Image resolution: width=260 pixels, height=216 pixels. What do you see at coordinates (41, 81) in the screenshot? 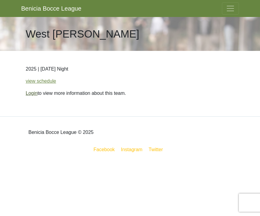
I see `a: view schedule` at bounding box center [41, 81].